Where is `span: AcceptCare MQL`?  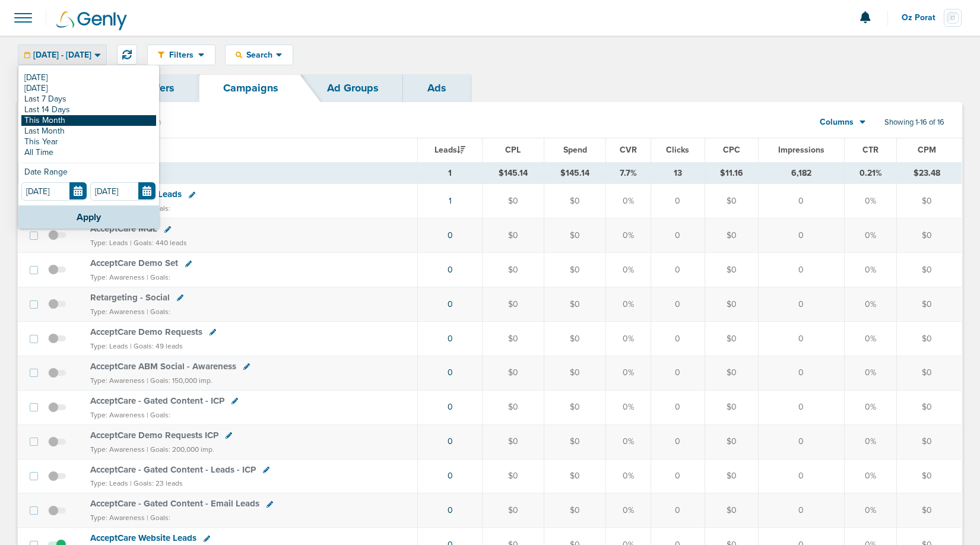 span: AcceptCare MQL is located at coordinates (124, 229).